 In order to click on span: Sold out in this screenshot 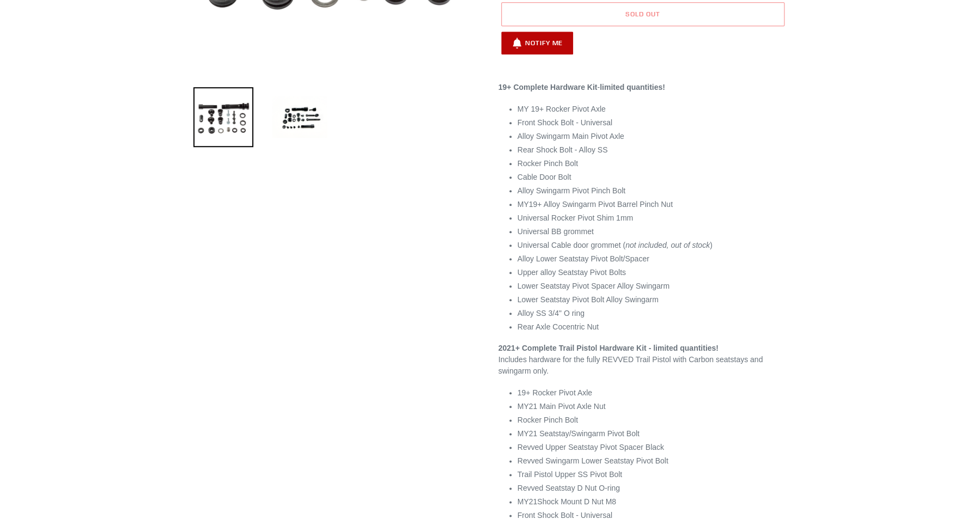, I will do `click(643, 13)`.